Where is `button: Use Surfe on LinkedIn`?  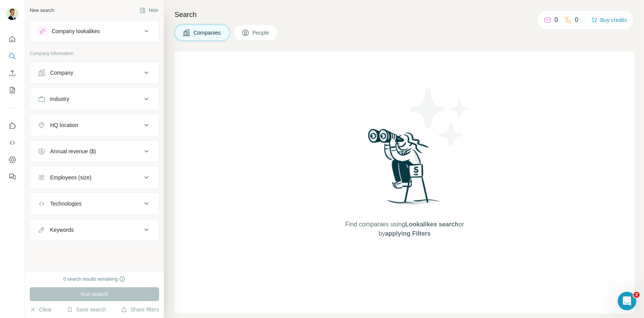
button: Use Surfe on LinkedIn is located at coordinates (12, 126).